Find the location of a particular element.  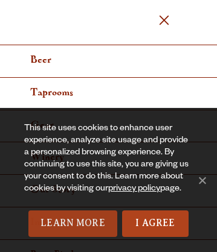

span: Beer is located at coordinates (40, 60).